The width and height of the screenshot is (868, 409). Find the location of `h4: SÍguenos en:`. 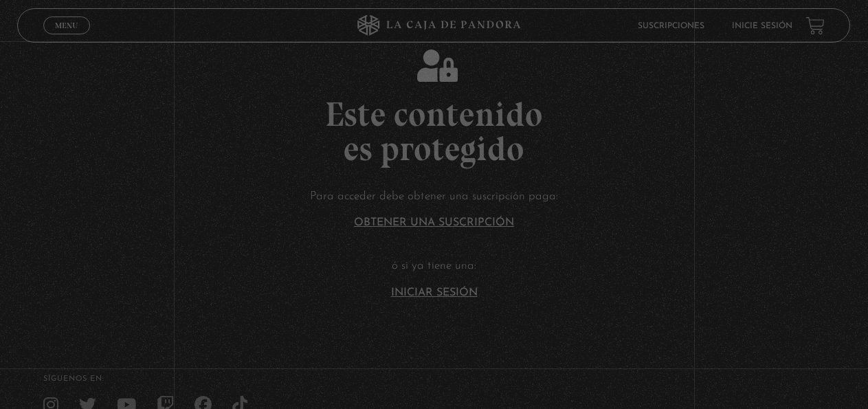

h4: SÍguenos en: is located at coordinates (434, 378).